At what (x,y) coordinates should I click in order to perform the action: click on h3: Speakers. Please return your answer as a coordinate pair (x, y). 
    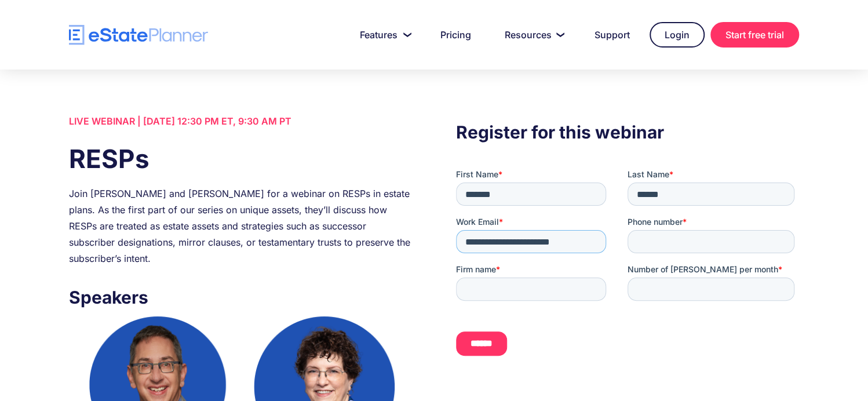
    Looking at the image, I should click on (241, 298).